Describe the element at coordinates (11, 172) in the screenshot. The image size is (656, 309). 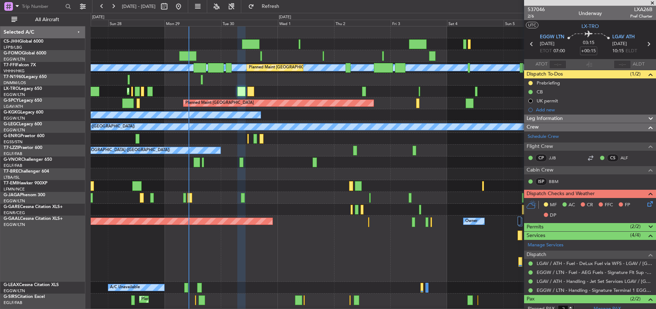
I see `span: T7-BRE` at that location.